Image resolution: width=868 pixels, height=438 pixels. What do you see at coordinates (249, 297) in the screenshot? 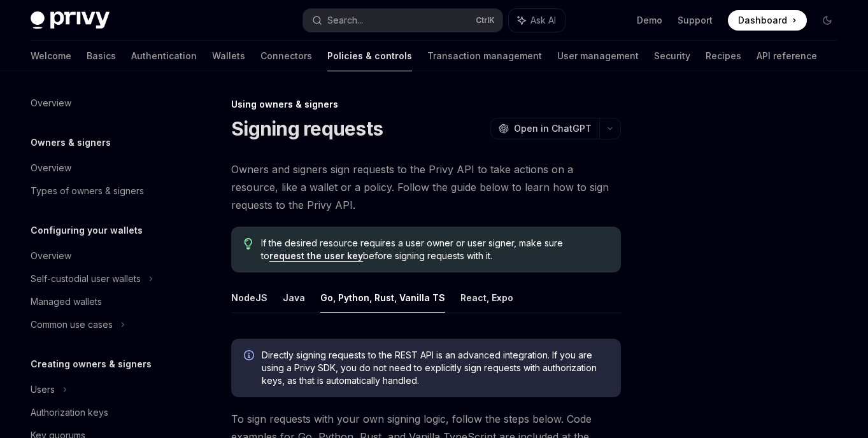
I see `button: NodeJS` at bounding box center [249, 297].